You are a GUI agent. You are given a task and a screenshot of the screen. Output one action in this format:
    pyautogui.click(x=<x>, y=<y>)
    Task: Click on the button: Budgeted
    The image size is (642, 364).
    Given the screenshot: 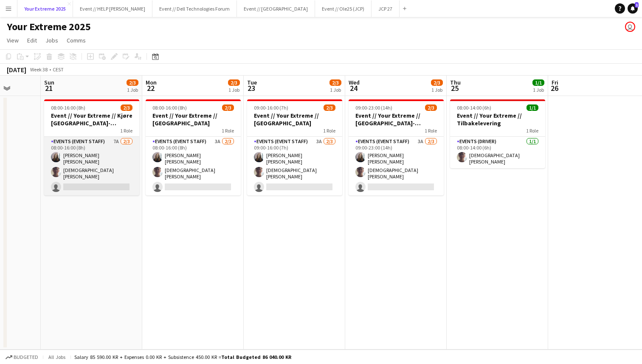 What is the action you would take?
    pyautogui.click(x=21, y=357)
    